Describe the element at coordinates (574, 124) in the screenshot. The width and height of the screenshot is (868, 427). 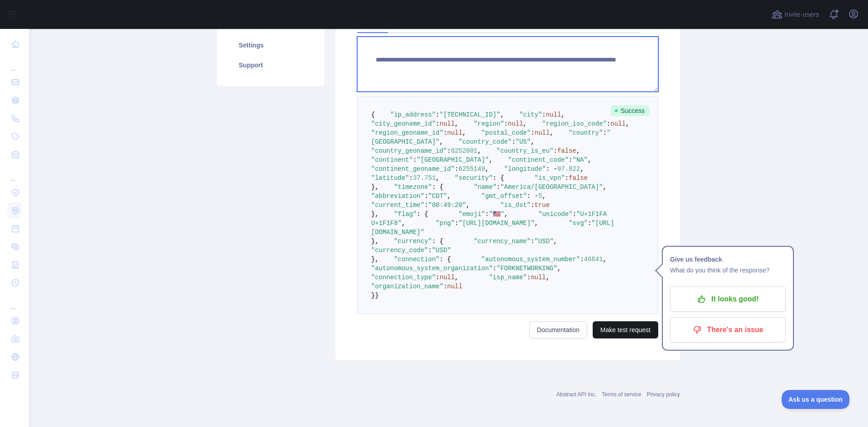
I see `span: "region_iso_code"` at that location.